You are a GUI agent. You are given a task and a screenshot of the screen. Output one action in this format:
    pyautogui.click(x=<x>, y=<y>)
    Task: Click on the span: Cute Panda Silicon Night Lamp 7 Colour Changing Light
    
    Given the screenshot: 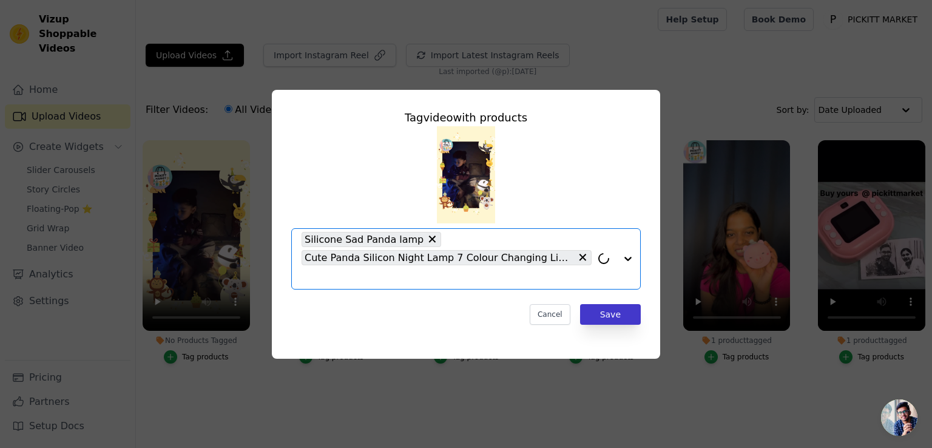 What is the action you would take?
    pyautogui.click(x=439, y=257)
    